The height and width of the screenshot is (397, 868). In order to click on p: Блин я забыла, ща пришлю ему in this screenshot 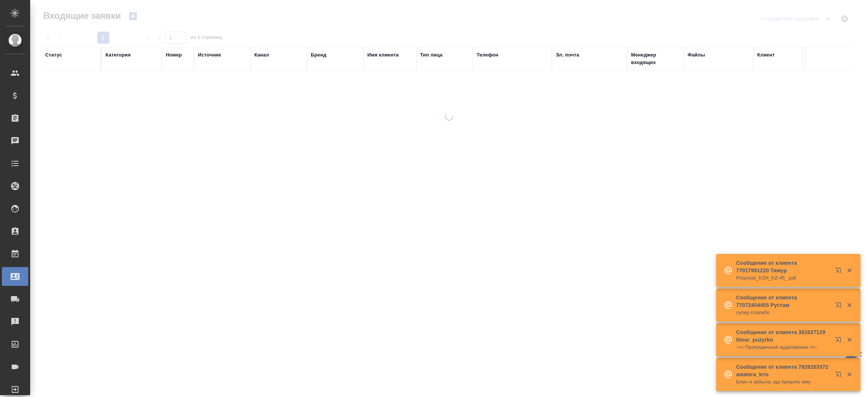, I will do `click(783, 382)`.